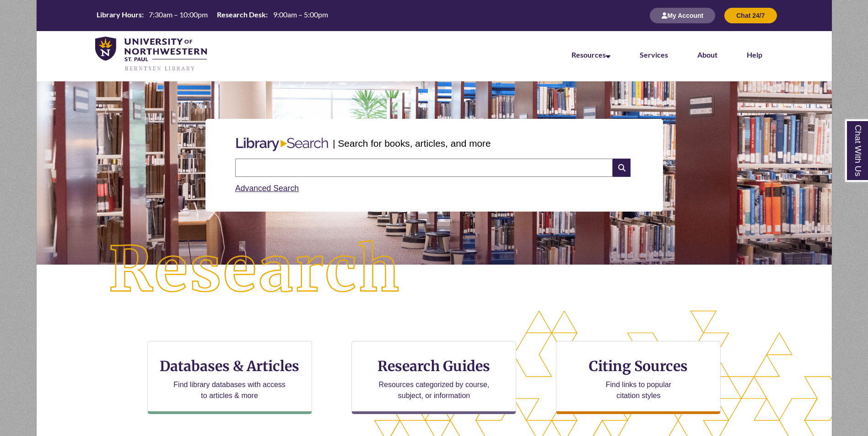 This screenshot has height=436, width=868. I want to click on h3: Citing Sources, so click(639, 366).